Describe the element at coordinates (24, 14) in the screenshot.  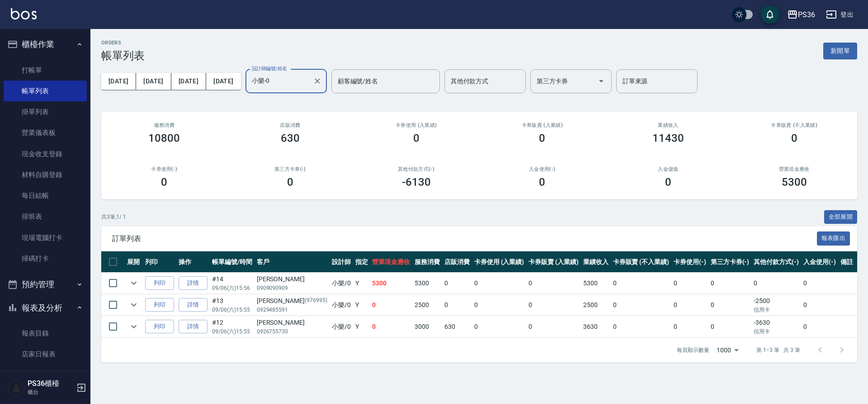
I see `img: Logo` at that location.